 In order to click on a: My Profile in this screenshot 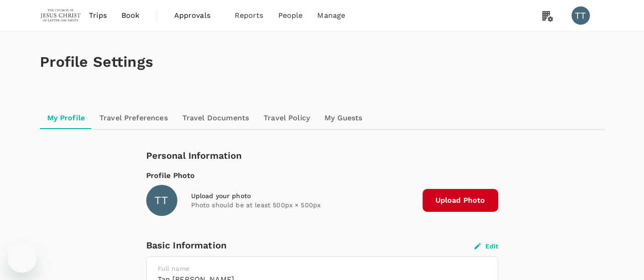, I will do `click(66, 118)`.